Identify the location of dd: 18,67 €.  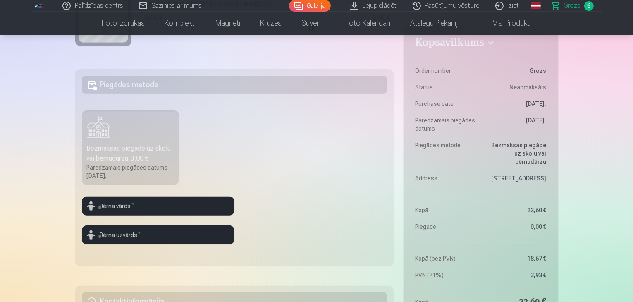
(516, 259).